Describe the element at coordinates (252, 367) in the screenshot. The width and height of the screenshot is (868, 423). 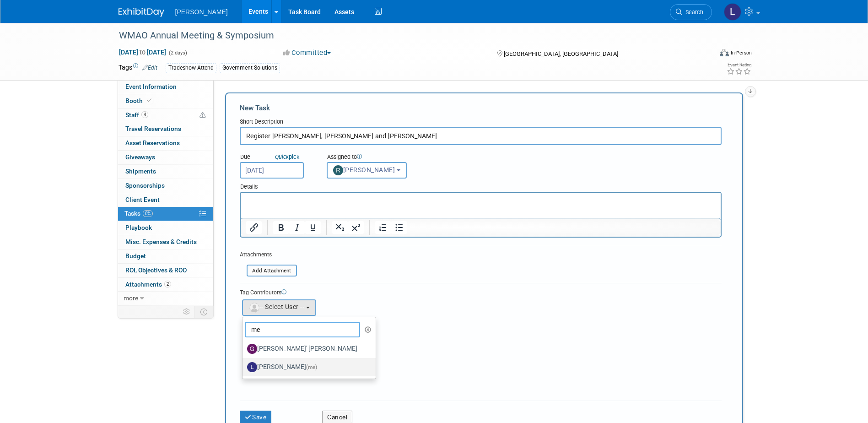
I see `img: L.jpg` at that location.